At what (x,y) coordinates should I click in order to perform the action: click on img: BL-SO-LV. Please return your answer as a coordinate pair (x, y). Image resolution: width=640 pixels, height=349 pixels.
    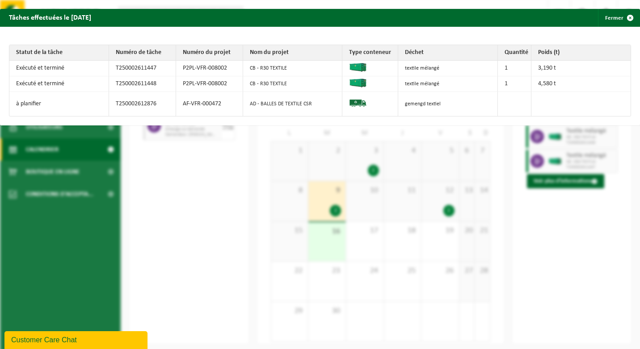
    Looking at the image, I should click on (358, 103).